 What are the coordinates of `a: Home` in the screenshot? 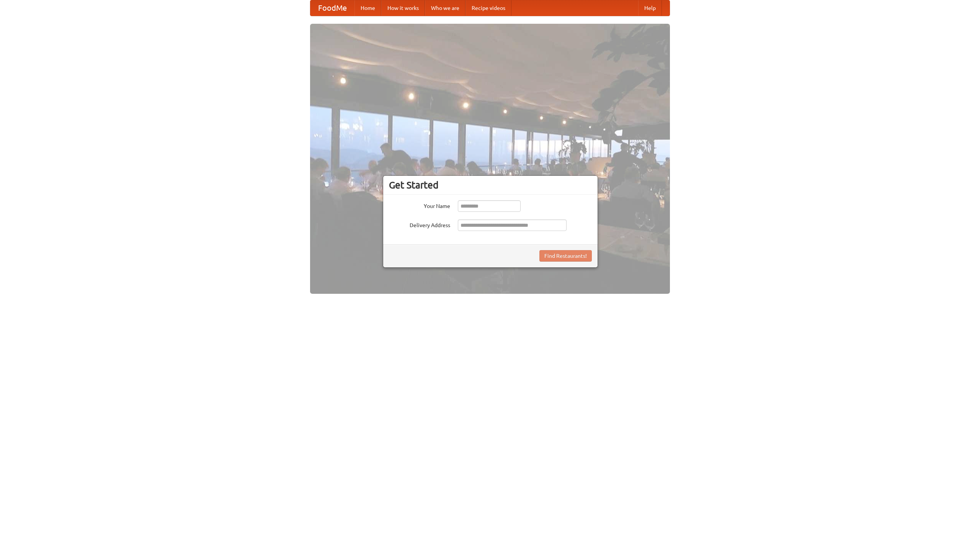 It's located at (368, 8).